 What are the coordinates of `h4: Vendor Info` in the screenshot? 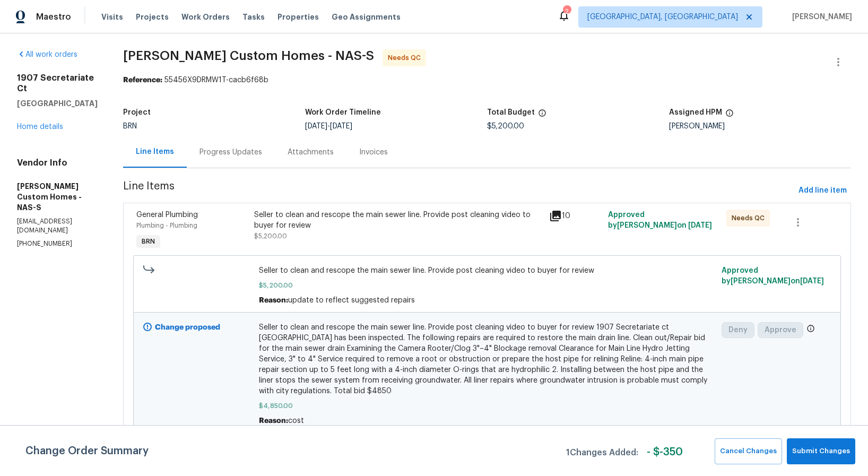 It's located at (57, 163).